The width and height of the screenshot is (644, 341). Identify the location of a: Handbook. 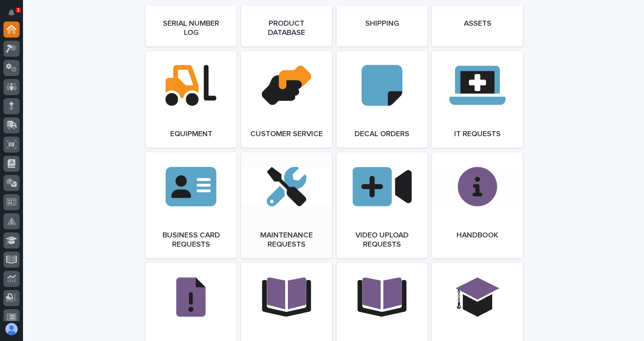
(477, 205).